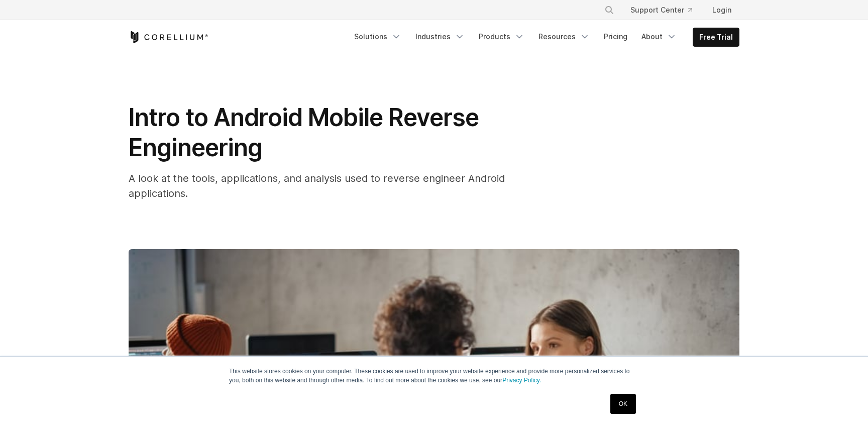 The height and width of the screenshot is (427, 868). What do you see at coordinates (378, 37) in the screenshot?
I see `a: Solutions` at bounding box center [378, 37].